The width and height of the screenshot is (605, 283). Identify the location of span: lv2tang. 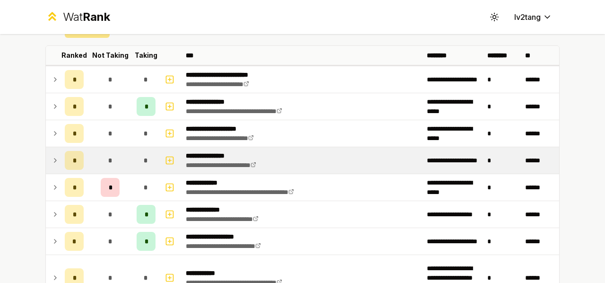
(528, 17).